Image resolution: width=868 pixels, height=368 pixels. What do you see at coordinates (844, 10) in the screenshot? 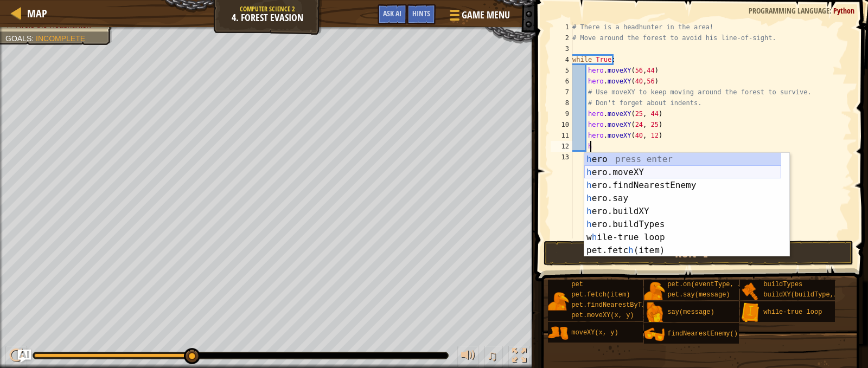
I see `span: Python` at bounding box center [844, 10].